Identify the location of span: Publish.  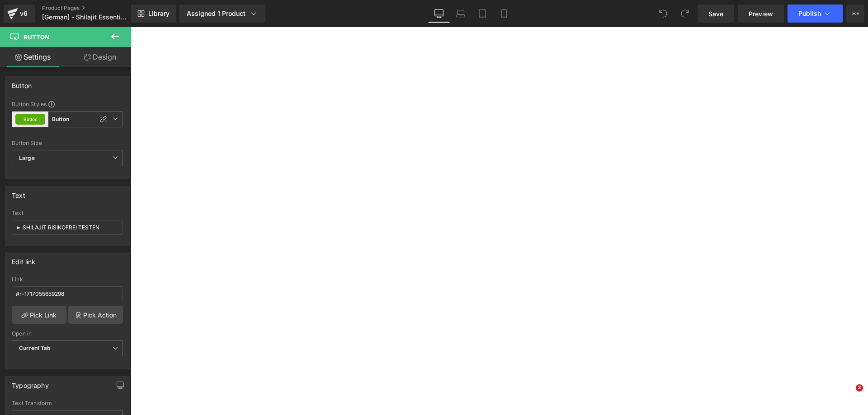
(810, 13).